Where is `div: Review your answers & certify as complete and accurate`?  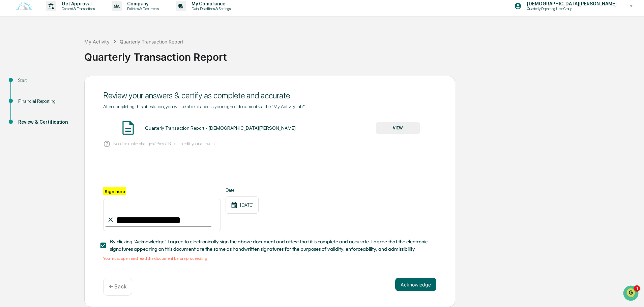
div: Review your answers & certify as complete and accurate is located at coordinates (270, 95).